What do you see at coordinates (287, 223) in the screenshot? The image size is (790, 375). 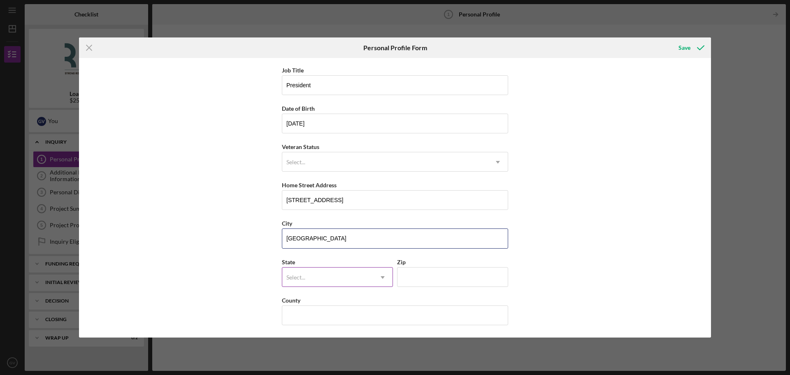 I see `label: City` at bounding box center [287, 223].